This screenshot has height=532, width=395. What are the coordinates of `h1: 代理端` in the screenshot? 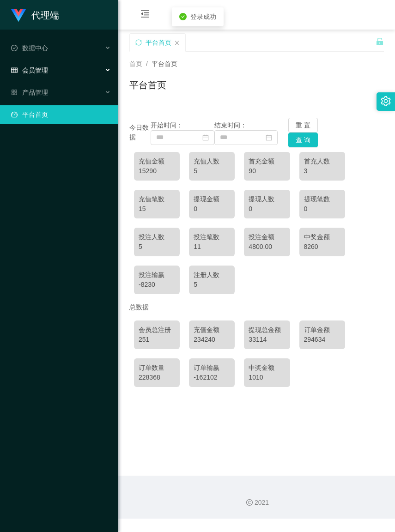 It's located at (45, 15).